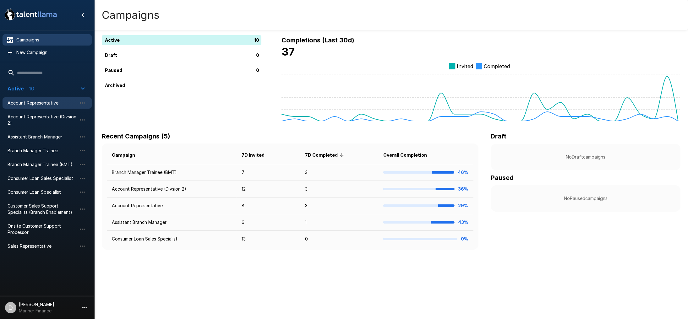 The height and width of the screenshot is (319, 688). I want to click on span: 7D Invited, so click(257, 155).